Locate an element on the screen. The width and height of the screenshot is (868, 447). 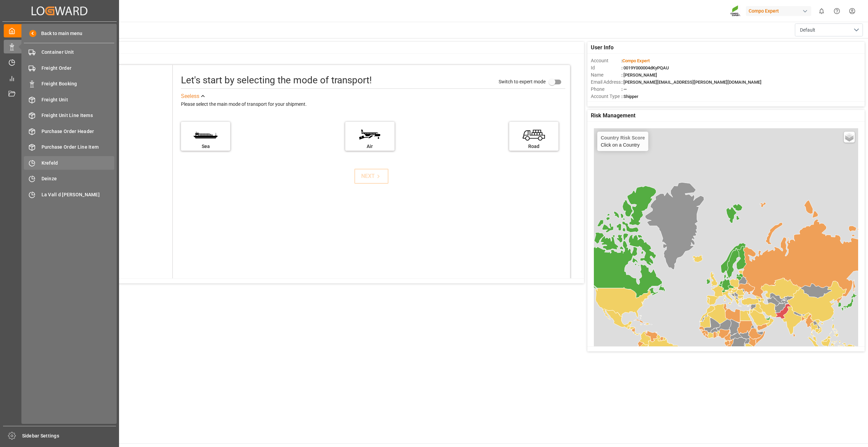
a: My Reports is located at coordinates (59, 78).